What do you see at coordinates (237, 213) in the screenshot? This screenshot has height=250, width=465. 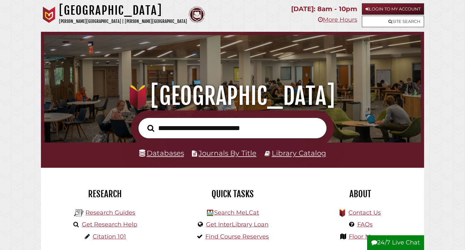 I see `a: Search MeLCat` at bounding box center [237, 213].